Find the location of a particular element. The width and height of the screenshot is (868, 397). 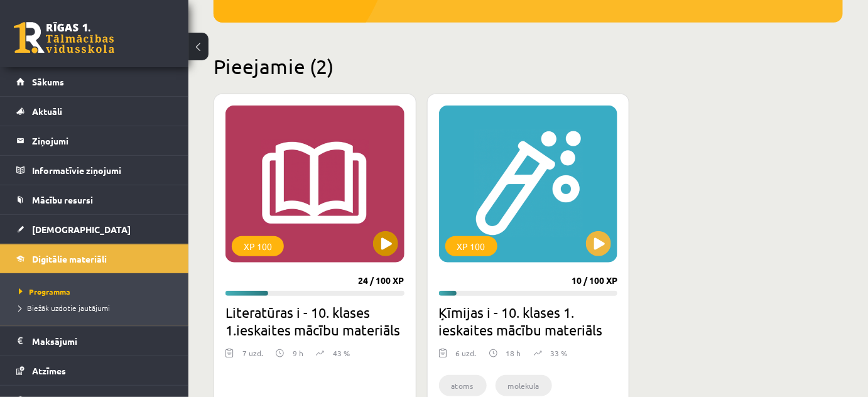

div: 6 uzd. is located at coordinates (466, 357).